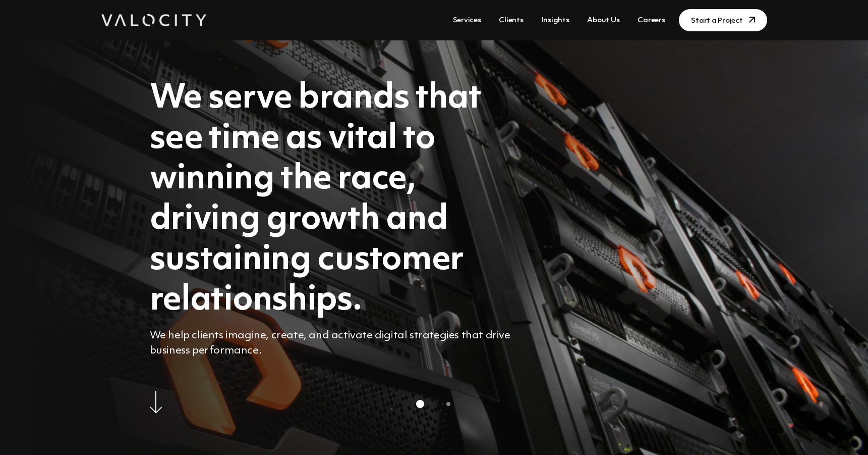 This screenshot has height=455, width=868. Describe the element at coordinates (556, 21) in the screenshot. I see `a: Insights` at that location.